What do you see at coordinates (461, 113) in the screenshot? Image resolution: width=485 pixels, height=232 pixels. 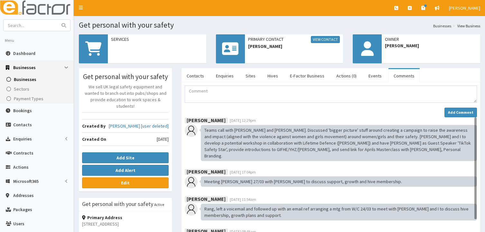 I see `button: Add Comment` at bounding box center [461, 113].